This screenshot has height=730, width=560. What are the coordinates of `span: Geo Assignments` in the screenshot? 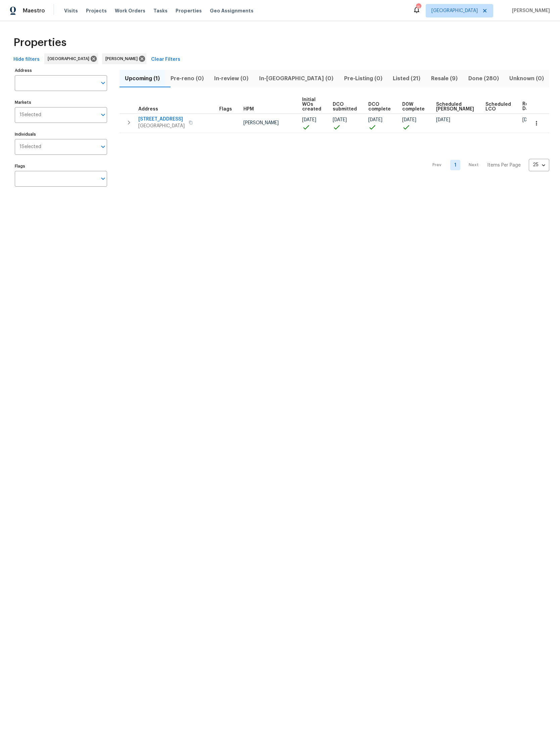 It's located at (231, 11).